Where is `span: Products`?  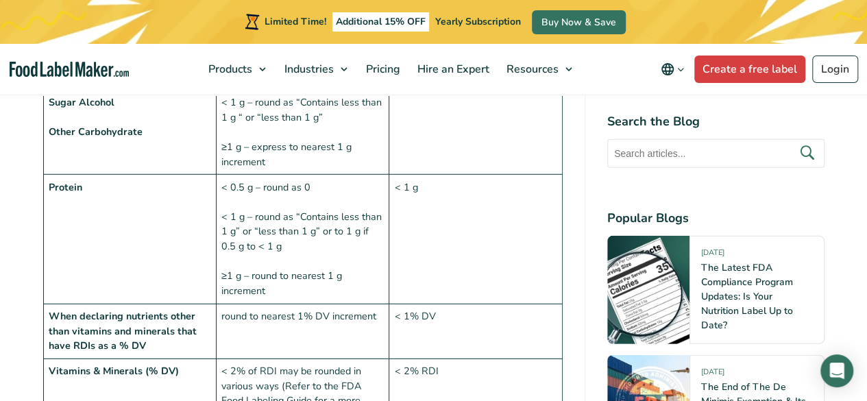 span: Products is located at coordinates (229, 69).